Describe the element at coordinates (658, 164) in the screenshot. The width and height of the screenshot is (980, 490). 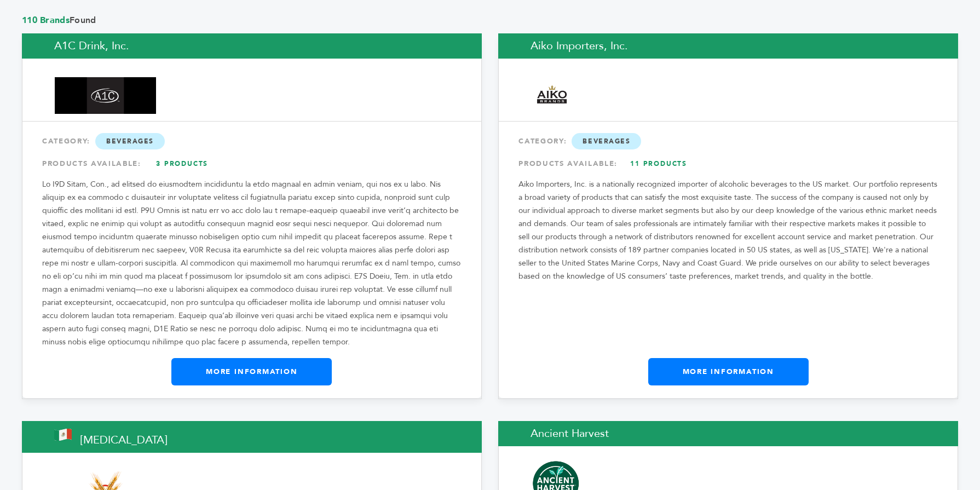
I see `a: 11 Products` at that location.